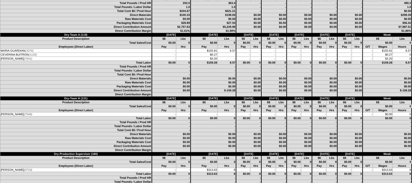  What do you see at coordinates (33, 55) in the screenshot?
I see `span: (1120)` at bounding box center [33, 55].